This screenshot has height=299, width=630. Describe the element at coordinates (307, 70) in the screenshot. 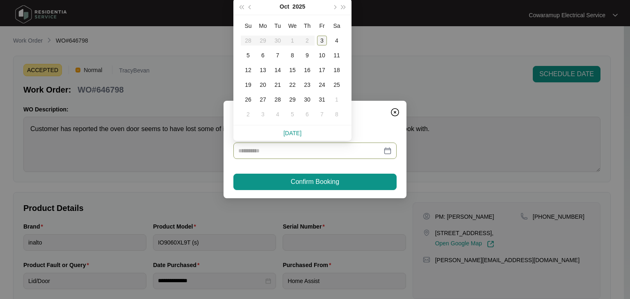

I see `div: 16` at that location.